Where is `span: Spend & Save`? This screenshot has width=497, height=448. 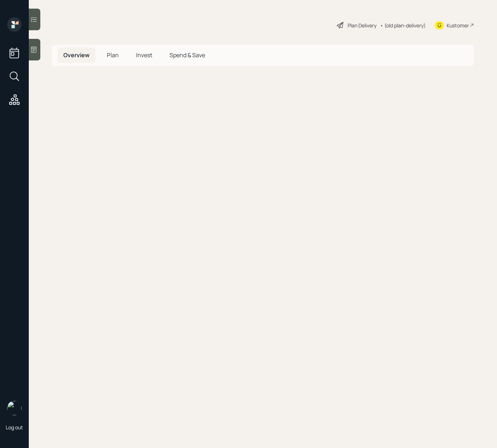
span: Spend & Save is located at coordinates (187, 55).